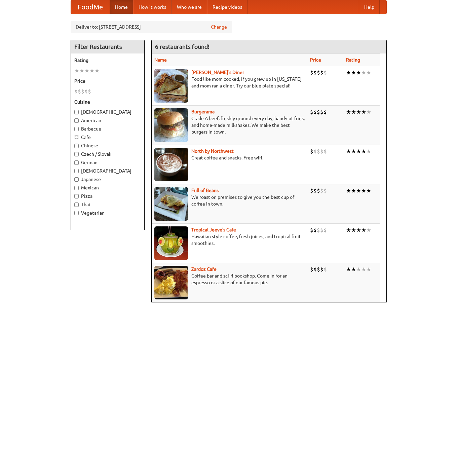 Image resolution: width=457 pixels, height=476 pixels. Describe the element at coordinates (172, 243) in the screenshot. I see `img: jeeves.jpg` at that location.